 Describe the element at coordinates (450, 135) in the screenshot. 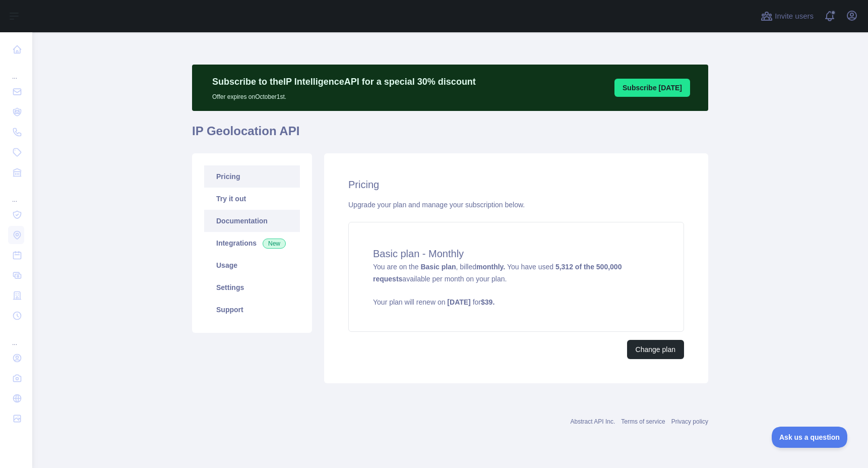

I see `h1: IP Geolocation API` at that location.